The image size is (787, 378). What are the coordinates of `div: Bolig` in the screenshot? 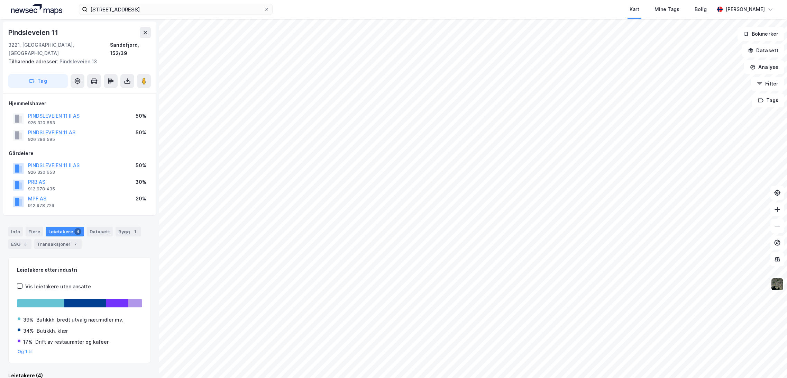 It's located at (700, 9).